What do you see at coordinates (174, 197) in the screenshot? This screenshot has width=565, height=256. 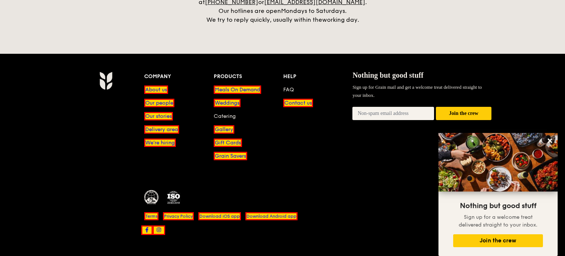 I see `img: ISO Certified` at bounding box center [174, 197].